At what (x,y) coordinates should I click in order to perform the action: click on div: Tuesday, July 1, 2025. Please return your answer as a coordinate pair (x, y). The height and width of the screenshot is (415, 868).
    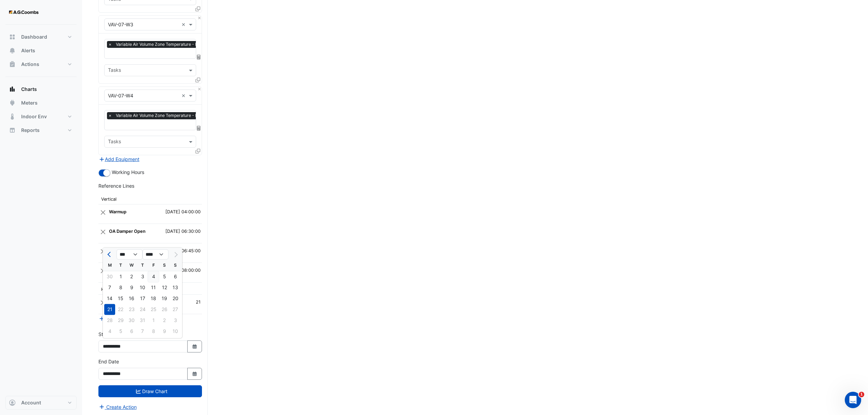
    Looking at the image, I should click on (121, 276).